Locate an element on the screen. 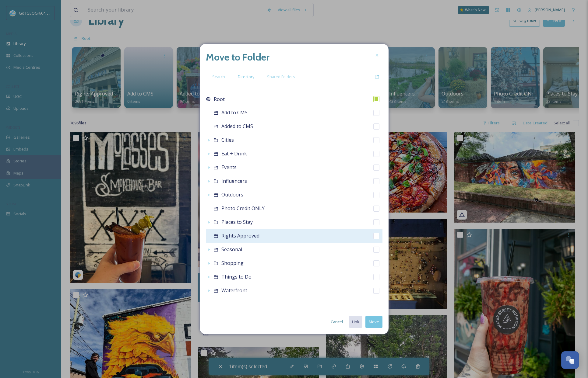 This screenshot has height=378, width=588. span: Cities is located at coordinates (227, 140).